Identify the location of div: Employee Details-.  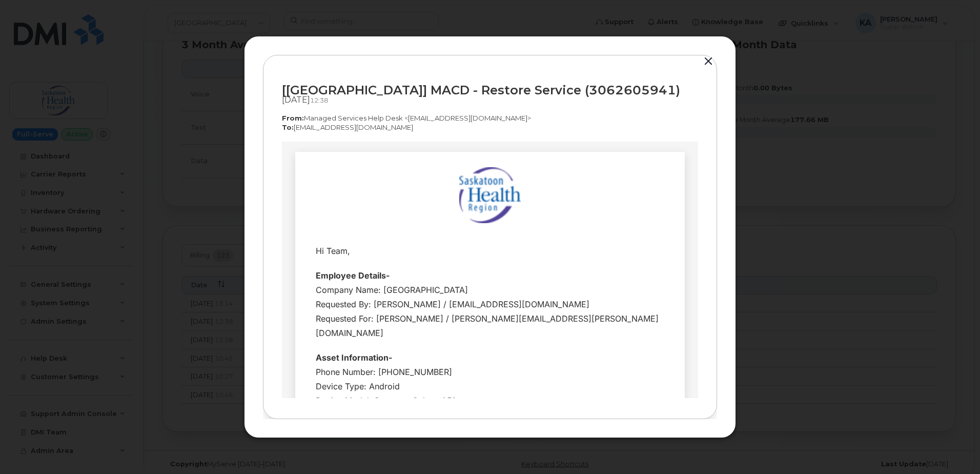
(208, 133).